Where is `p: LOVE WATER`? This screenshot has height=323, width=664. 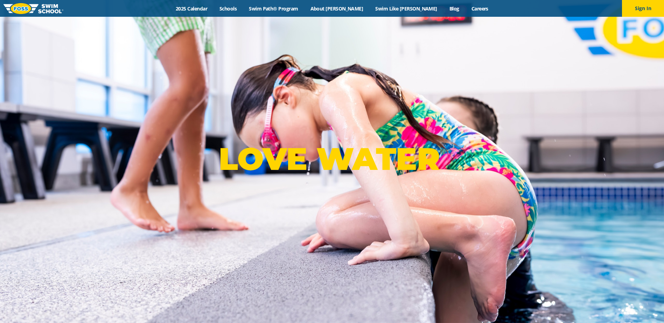 p: LOVE WATER is located at coordinates (332, 159).